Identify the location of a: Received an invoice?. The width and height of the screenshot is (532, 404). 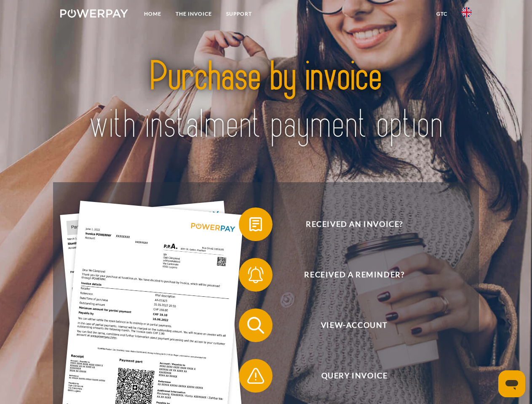
(348, 224).